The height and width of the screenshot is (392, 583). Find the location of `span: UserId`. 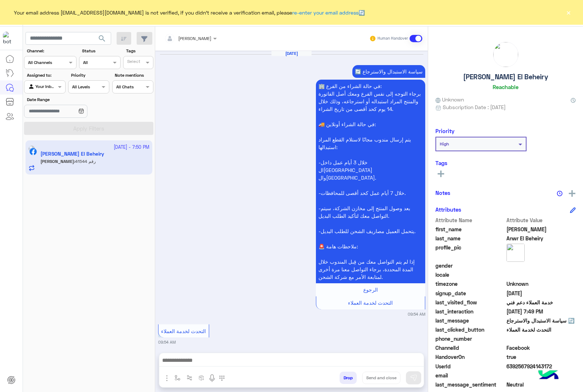

span: UserId is located at coordinates (470, 367).